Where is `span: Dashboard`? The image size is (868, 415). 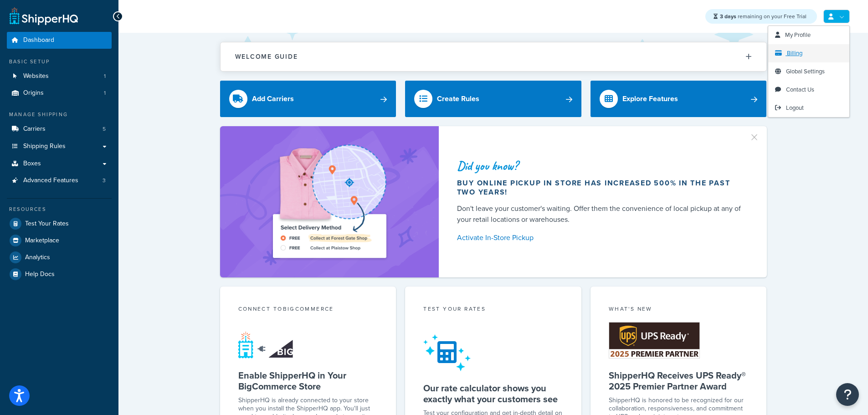 span: Dashboard is located at coordinates (39, 40).